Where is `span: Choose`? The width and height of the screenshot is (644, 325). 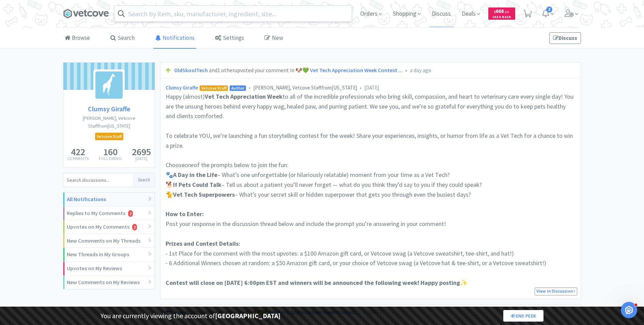 span: Choose is located at coordinates (175, 165).